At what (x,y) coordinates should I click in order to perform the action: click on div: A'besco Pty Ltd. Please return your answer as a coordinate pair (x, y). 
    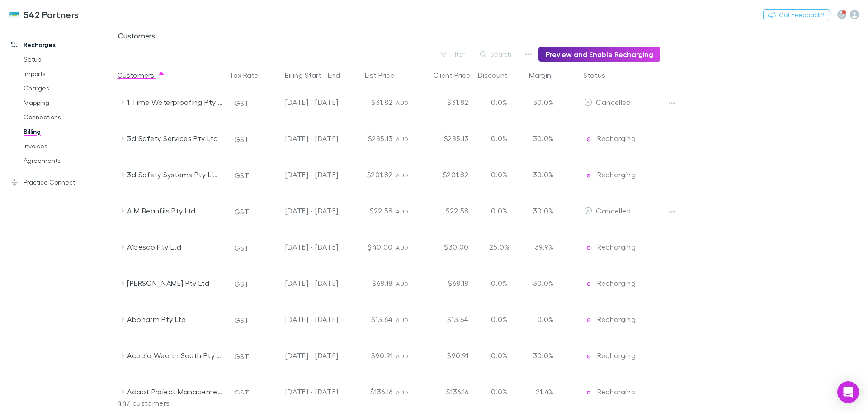
    Looking at the image, I should click on (175, 247).